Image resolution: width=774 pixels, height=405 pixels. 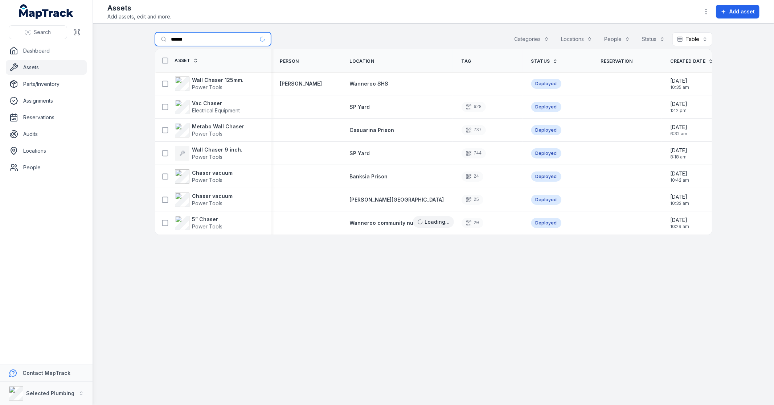 What do you see at coordinates (372, 130) in the screenshot?
I see `span: Casuarina Prison` at bounding box center [372, 130].